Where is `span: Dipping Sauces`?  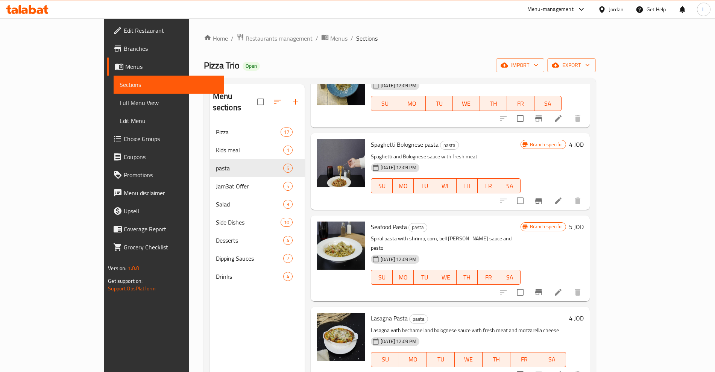
span: Dipping Sauces is located at coordinates (249, 258).